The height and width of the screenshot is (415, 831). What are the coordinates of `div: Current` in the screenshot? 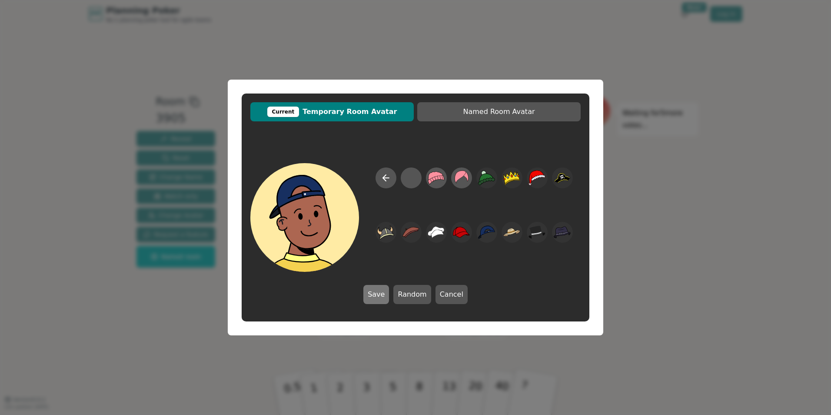 It's located at (284, 112).